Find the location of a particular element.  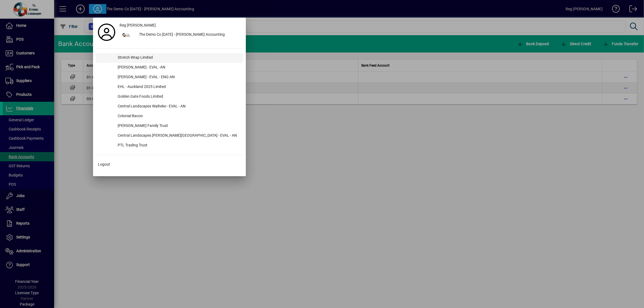

div: Central Landscapes Waiheke - EVAL - AN is located at coordinates (178, 107).